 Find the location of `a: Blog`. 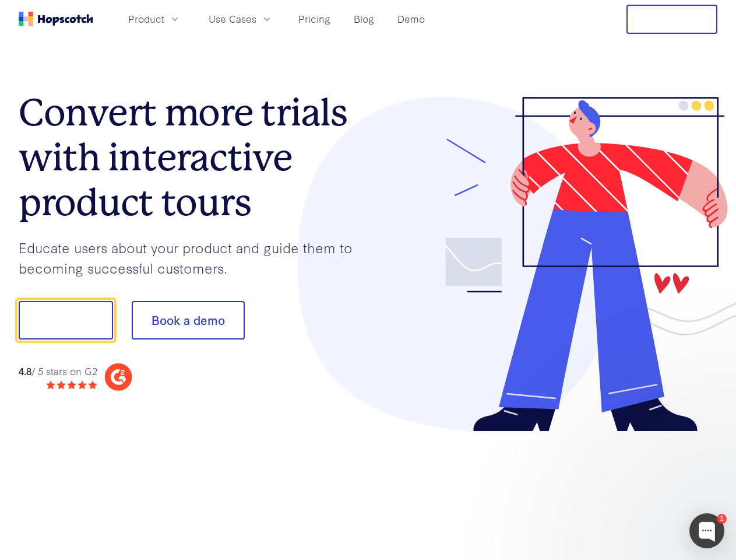

a: Blog is located at coordinates (364, 19).